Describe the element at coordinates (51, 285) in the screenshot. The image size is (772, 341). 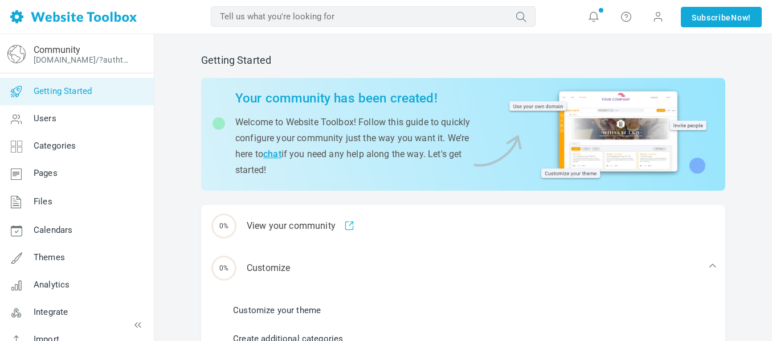
I see `span: Analytics` at that location.